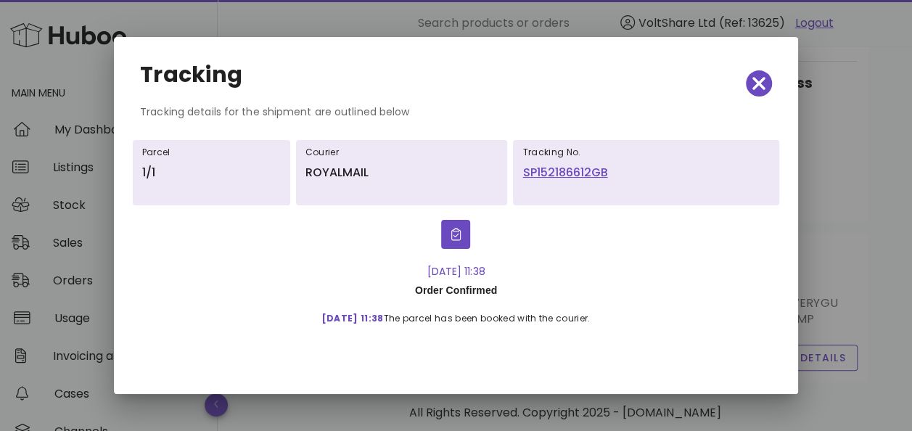 The height and width of the screenshot is (431, 912). Describe the element at coordinates (455, 117) in the screenshot. I see `div: Tracking details for the shipment are outlined below` at that location.